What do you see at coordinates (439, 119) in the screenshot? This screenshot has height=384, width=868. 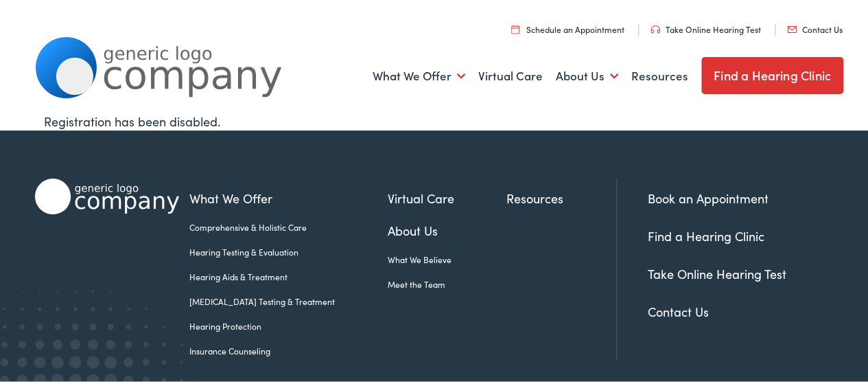 I see `div: Registration has been disabled.` at bounding box center [439, 119].